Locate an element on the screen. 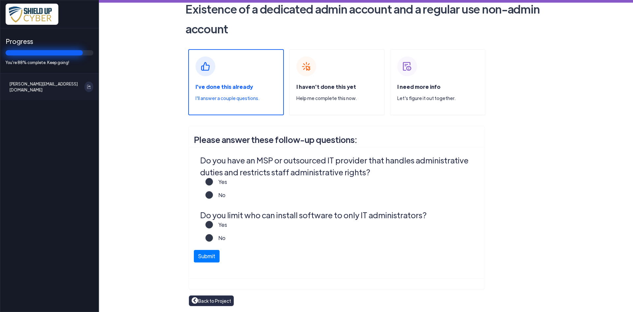 The height and width of the screenshot is (312, 633). button: Submit is located at coordinates (207, 256).